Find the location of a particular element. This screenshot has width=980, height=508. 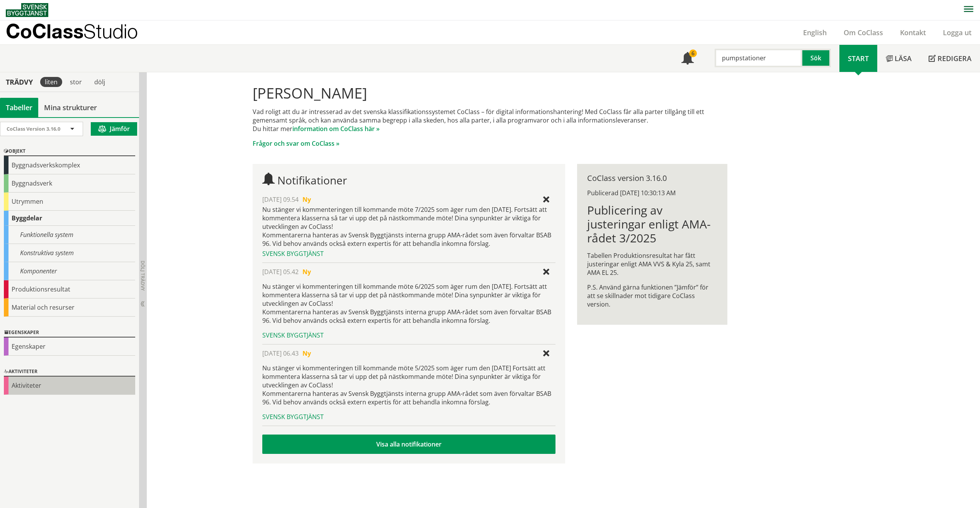

a: Visa alla notifikationer is located at coordinates (408, 444).